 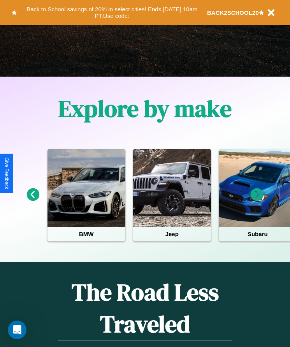 What do you see at coordinates (7, 173) in the screenshot?
I see `div: Give Feedback` at bounding box center [7, 173].